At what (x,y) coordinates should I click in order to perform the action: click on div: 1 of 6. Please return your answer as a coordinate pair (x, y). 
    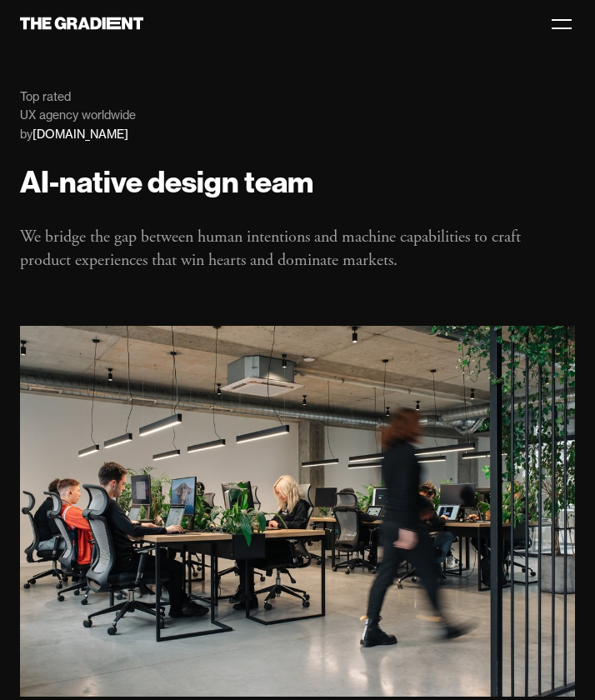
    Looking at the image, I should click on (298, 511).